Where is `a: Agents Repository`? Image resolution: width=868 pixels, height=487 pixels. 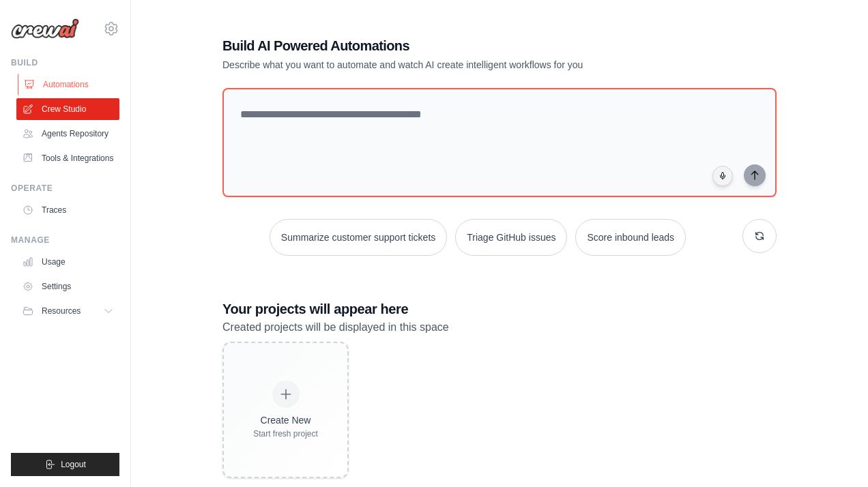
a: Agents Repository is located at coordinates (67, 133).